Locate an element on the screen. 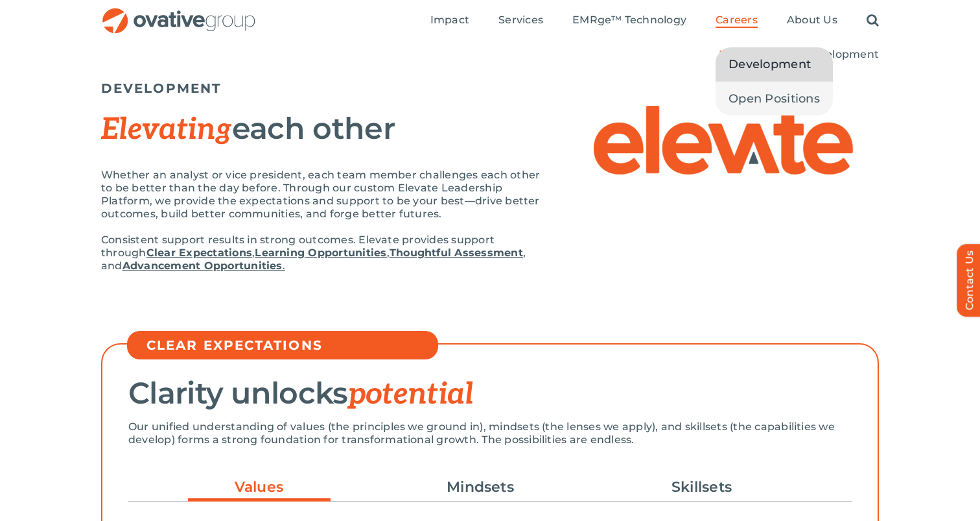 The image size is (980, 521). ul: Post Filters is located at coordinates (490, 487).